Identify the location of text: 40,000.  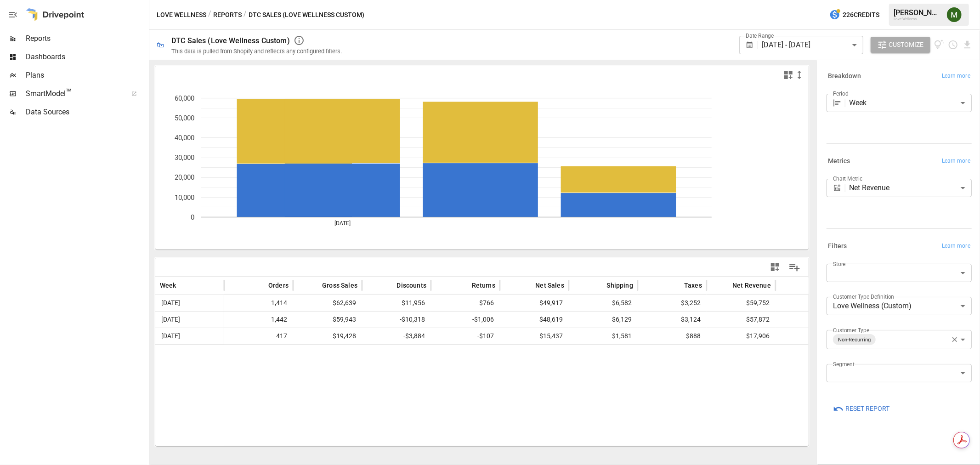
(184, 138).